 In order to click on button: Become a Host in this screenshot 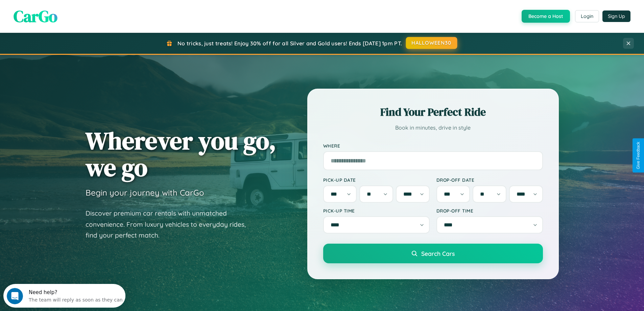, I will do `click(546, 16)`.